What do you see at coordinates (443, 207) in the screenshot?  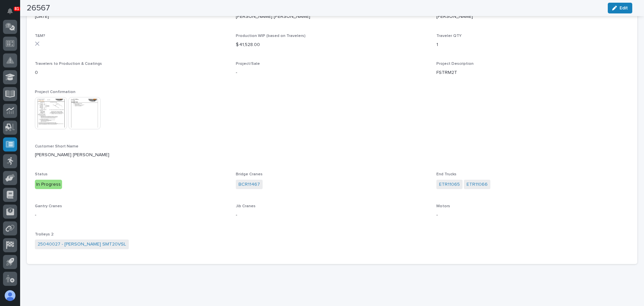 I see `span: Motors` at bounding box center [443, 207].